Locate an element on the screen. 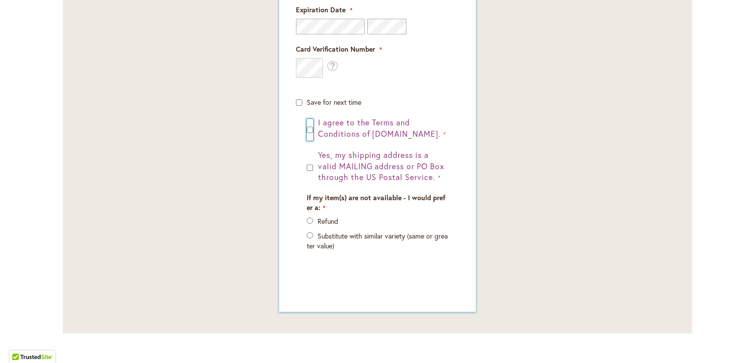 The image size is (755, 363). label: Refund is located at coordinates (328, 221).